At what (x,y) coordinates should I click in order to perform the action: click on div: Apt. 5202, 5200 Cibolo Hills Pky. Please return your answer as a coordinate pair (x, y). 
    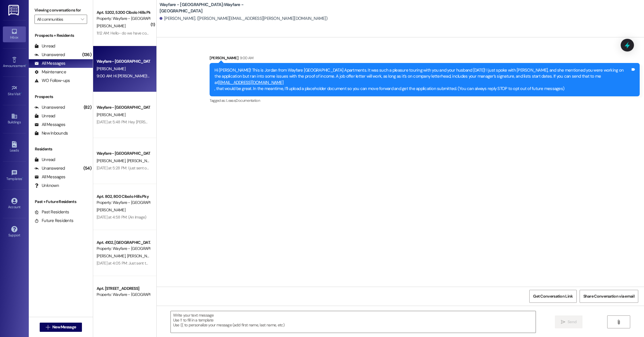
    Looking at the image, I should click on (123, 12).